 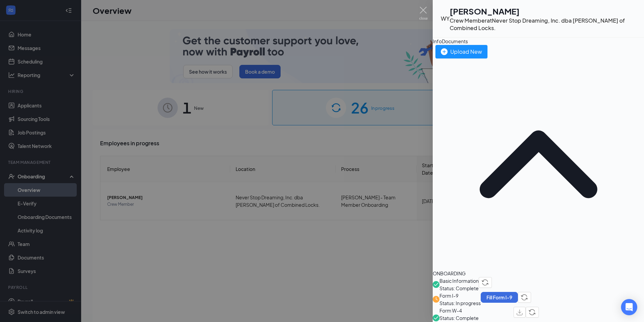 What do you see at coordinates (461, 51) in the screenshot?
I see `button: Upload New` at bounding box center [461, 51].